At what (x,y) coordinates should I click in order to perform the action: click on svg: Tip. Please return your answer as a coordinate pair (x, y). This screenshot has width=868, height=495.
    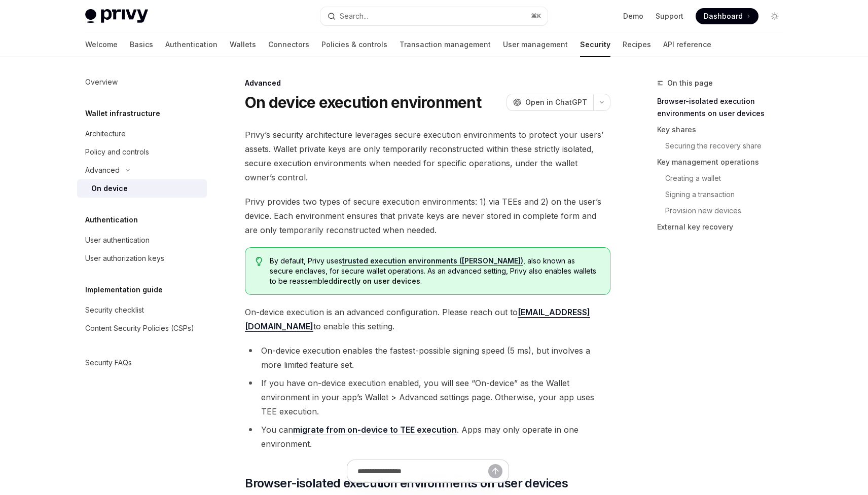
    Looking at the image, I should click on (259, 262).